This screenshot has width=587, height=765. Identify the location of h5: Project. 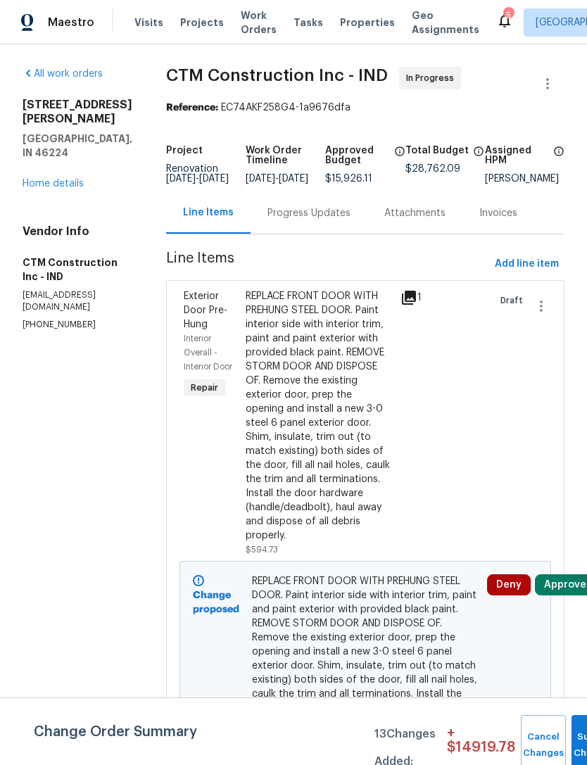
(184, 151).